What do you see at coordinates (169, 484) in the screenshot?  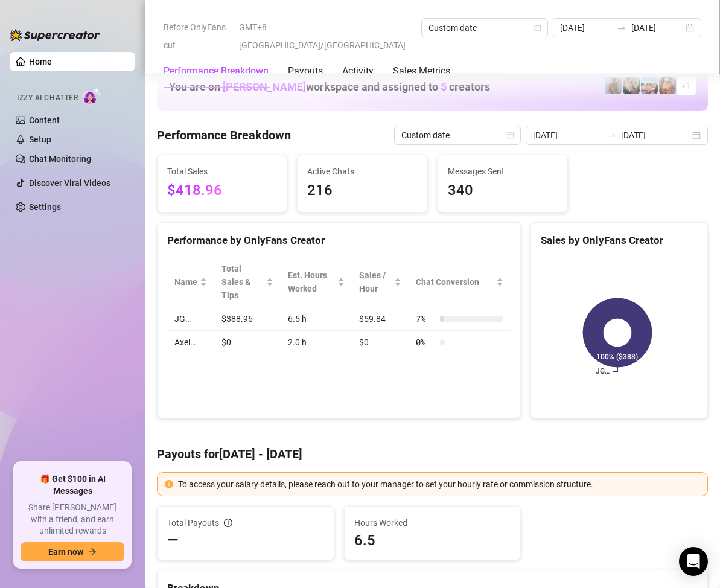 I see `span: exclamation-circle` at bounding box center [169, 484].